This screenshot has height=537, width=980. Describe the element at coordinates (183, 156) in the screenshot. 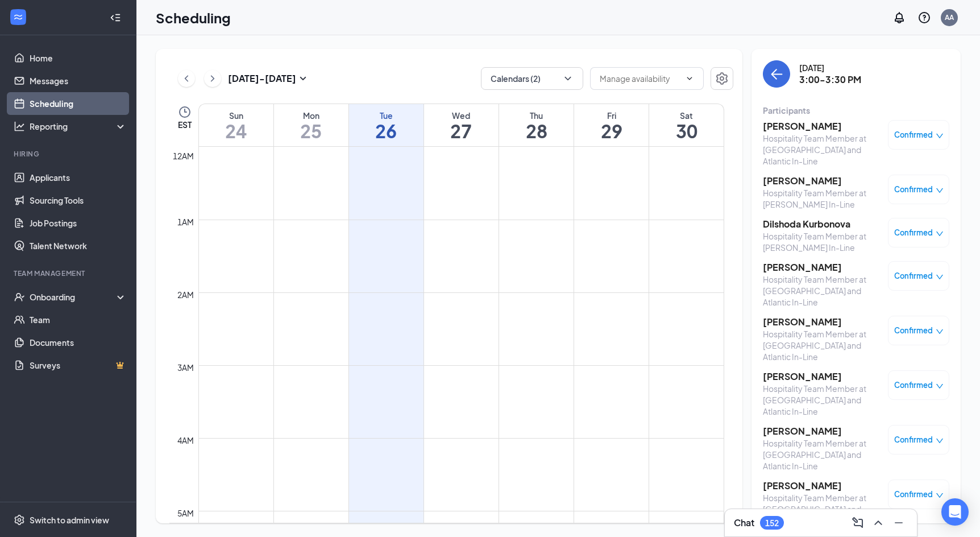

I see `div: 12am` at that location.